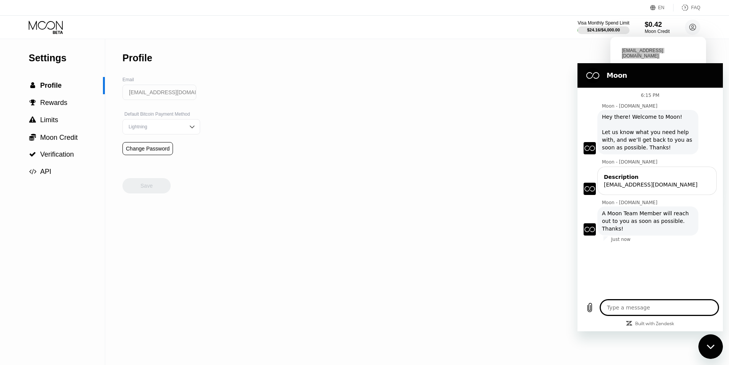 The height and width of the screenshot is (365, 729). What do you see at coordinates (657, 31) in the screenshot?
I see `div: Moon Credit` at bounding box center [657, 31].